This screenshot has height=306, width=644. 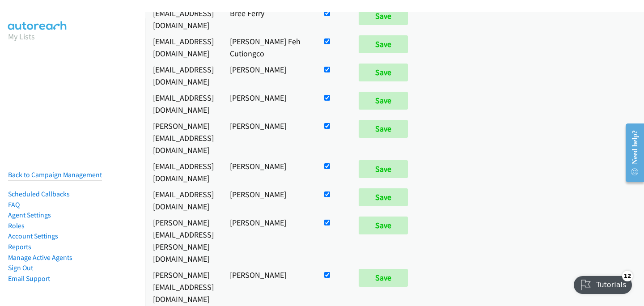 I want to click on a: Email Support, so click(x=29, y=278).